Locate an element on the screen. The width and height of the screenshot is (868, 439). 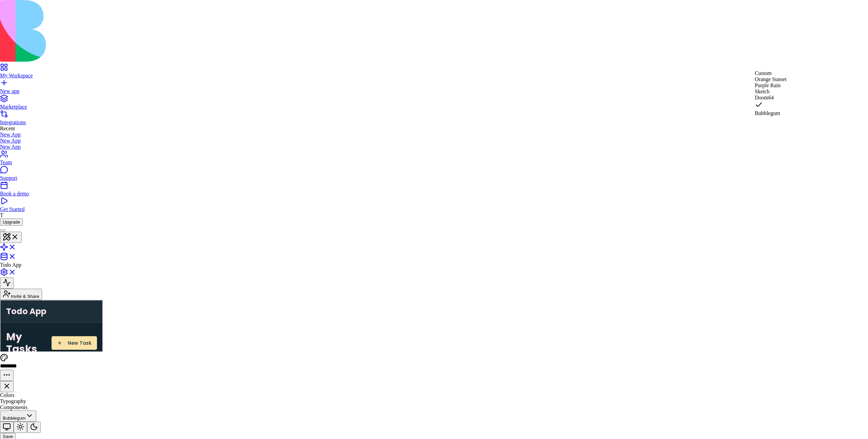
span: Purple Rain is located at coordinates (768, 85).